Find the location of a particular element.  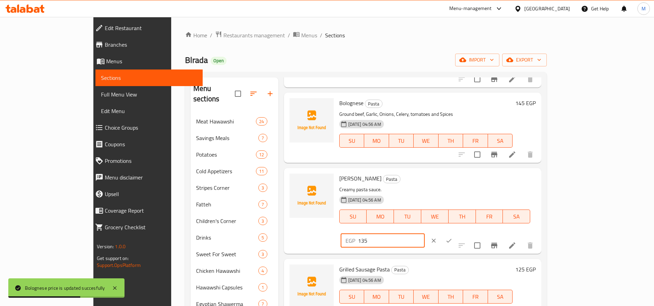

a: Coverage Report is located at coordinates (146, 210).